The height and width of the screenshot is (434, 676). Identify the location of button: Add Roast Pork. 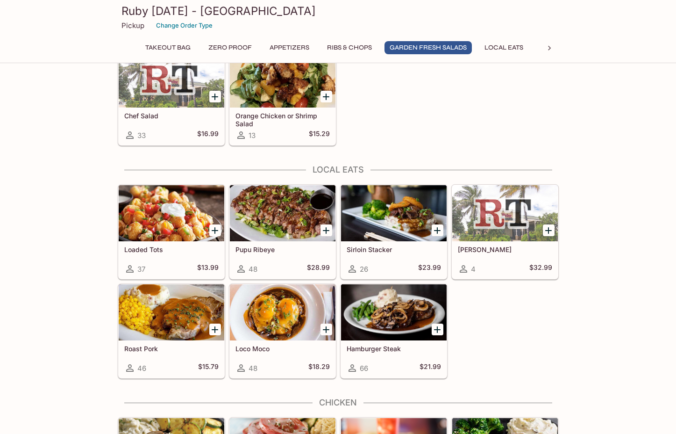
(215, 329).